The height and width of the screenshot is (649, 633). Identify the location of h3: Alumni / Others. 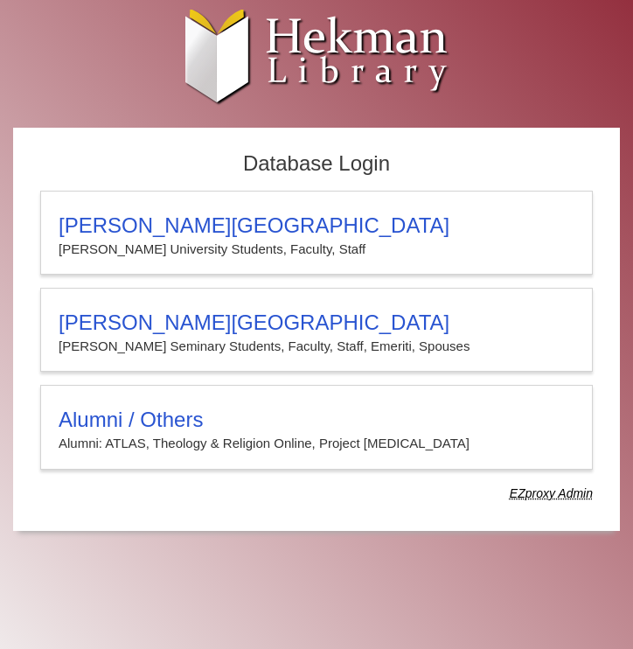
(316, 420).